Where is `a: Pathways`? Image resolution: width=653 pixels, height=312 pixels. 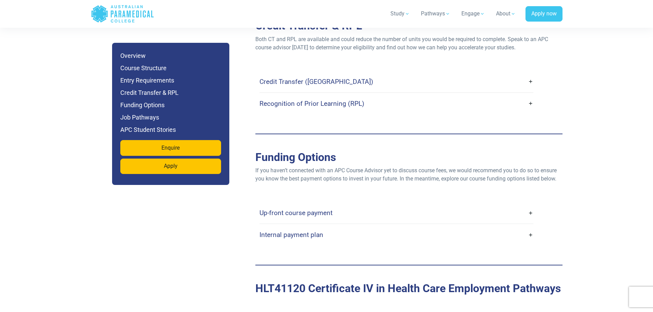 a: Pathways is located at coordinates (436, 14).